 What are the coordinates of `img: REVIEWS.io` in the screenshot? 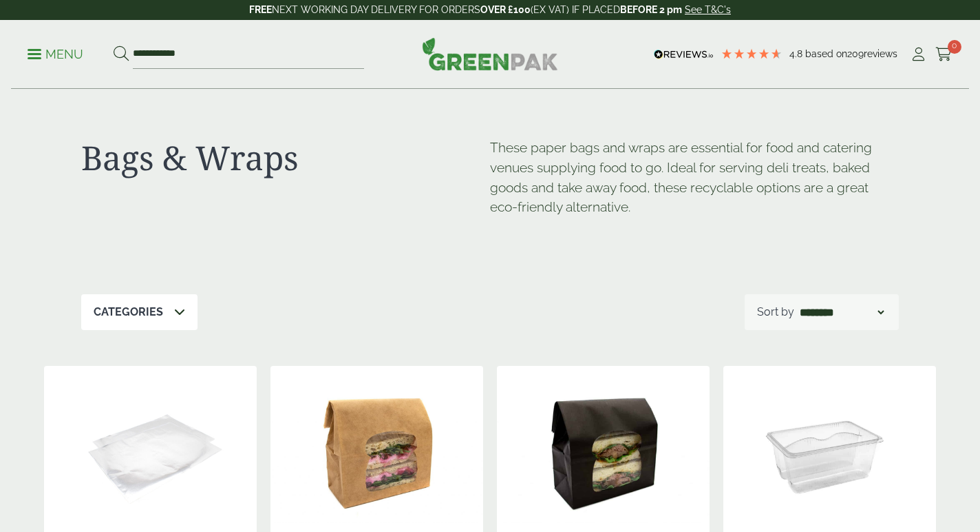 It's located at (683, 54).